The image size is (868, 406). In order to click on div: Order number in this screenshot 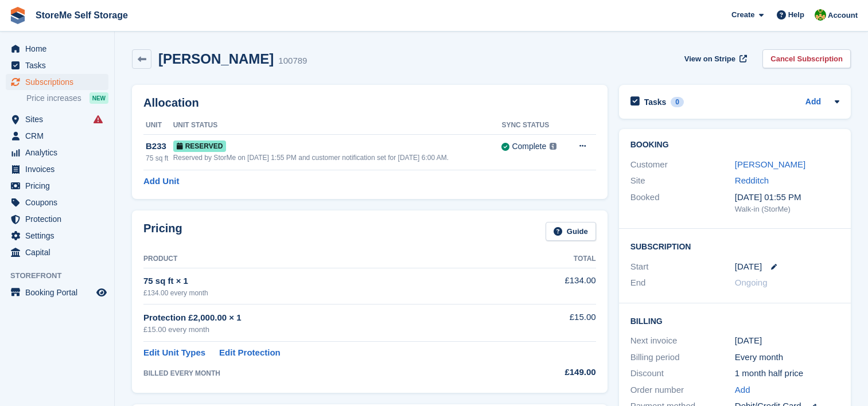, I will do `click(683, 390)`.